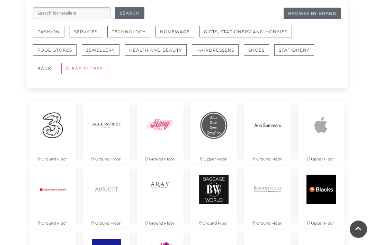  What do you see at coordinates (49, 32) in the screenshot?
I see `button: Fashion` at bounding box center [49, 32].